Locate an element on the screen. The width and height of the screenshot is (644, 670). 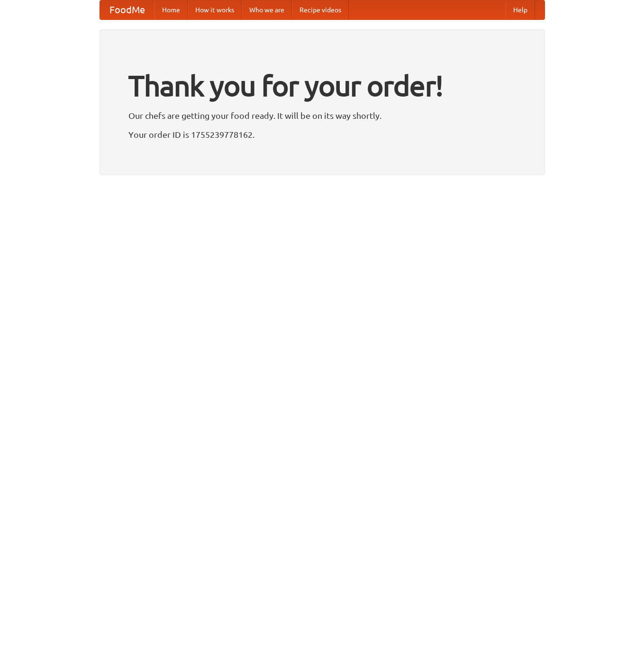
a: Recipe videos is located at coordinates (321, 10).